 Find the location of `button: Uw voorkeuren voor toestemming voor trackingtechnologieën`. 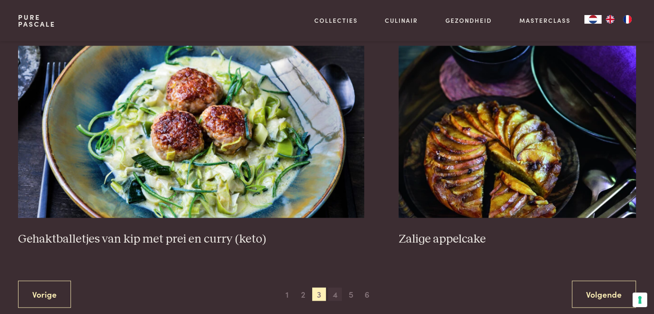

button: Uw voorkeuren voor toestemming voor trackingtechnologieën is located at coordinates (640, 300).